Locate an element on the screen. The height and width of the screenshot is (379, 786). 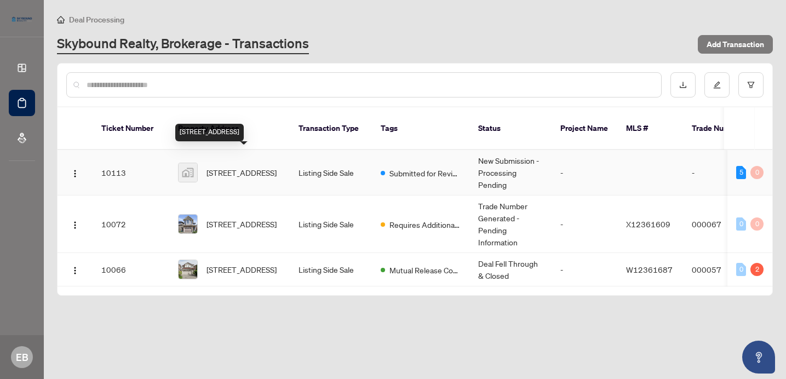
th: Project Name is located at coordinates (584, 129).